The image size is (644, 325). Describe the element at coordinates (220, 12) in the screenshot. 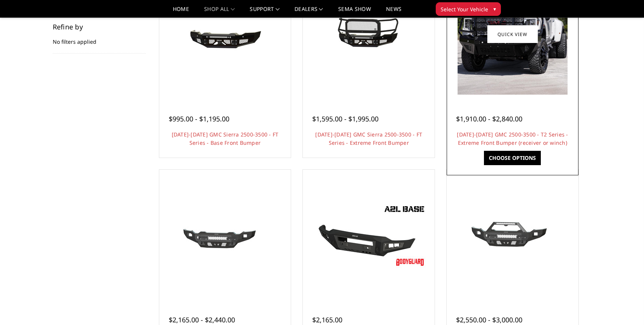

I see `a: shop all` at that location.